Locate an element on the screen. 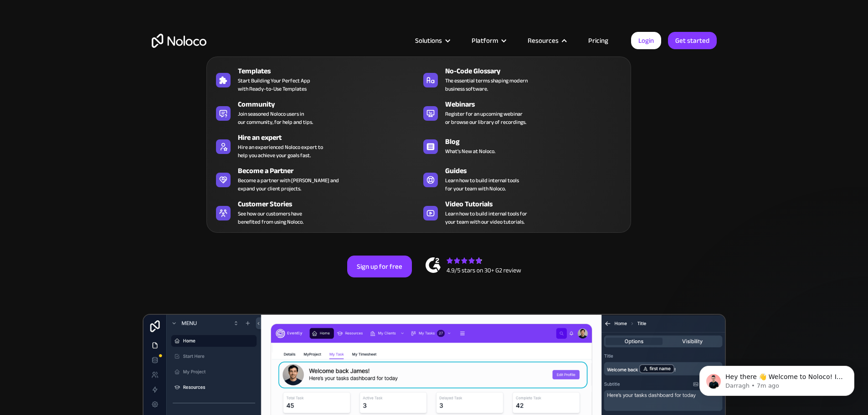  div: Community is located at coordinates (330, 104).